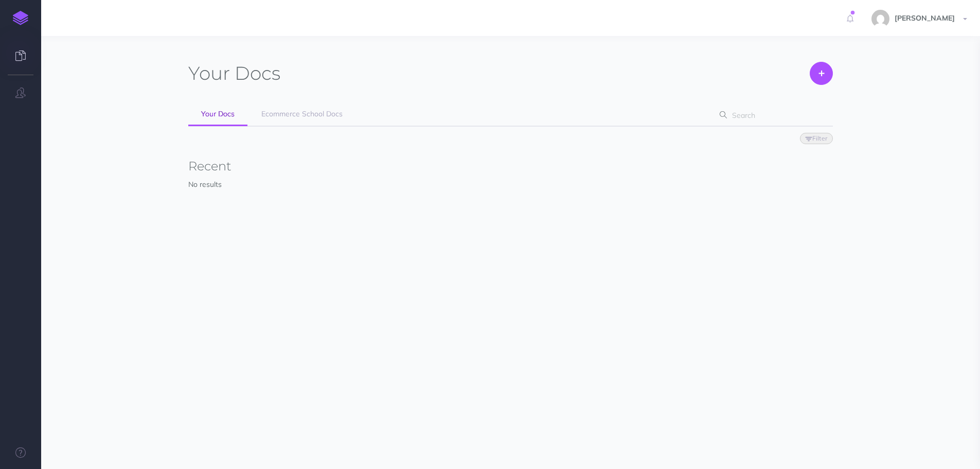 This screenshot has width=980, height=469. I want to click on p: No results, so click(511, 184).